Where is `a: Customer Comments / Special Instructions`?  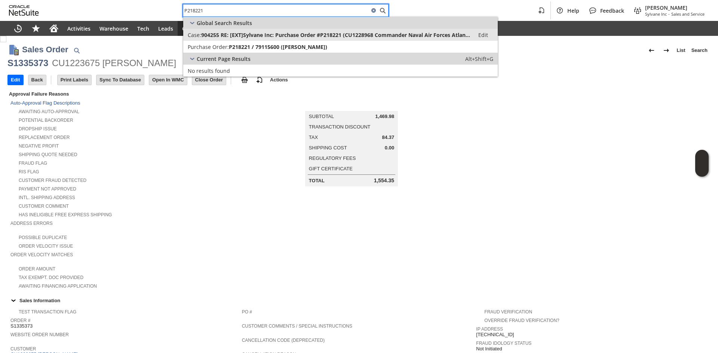 a: Customer Comments / Special Instructions is located at coordinates (297, 326).